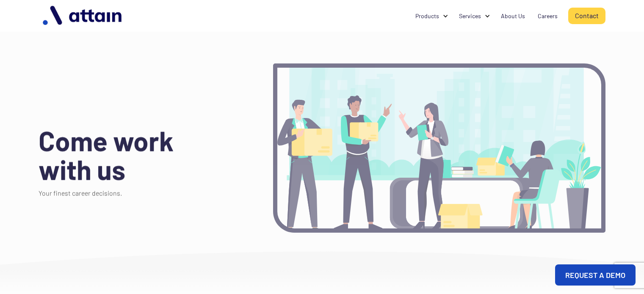 Image resolution: width=644 pixels, height=294 pixels. I want to click on h1: Come work with us, so click(113, 155).